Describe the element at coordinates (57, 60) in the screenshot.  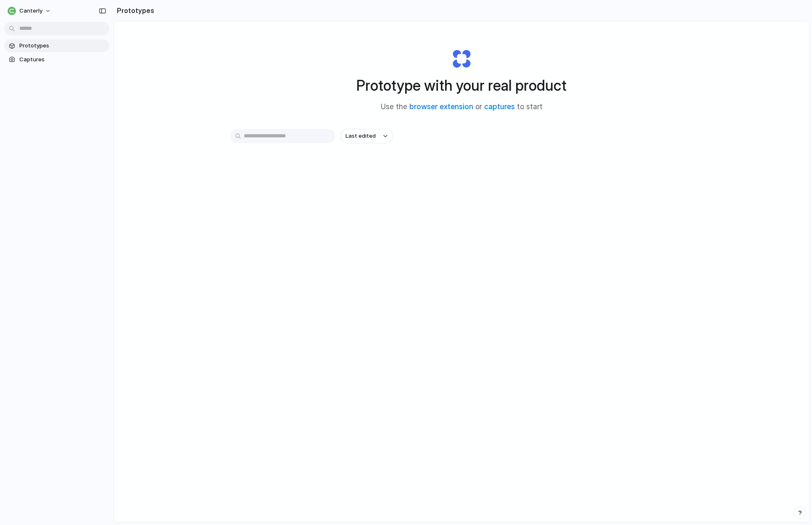
I see `a: Captures` at that location.